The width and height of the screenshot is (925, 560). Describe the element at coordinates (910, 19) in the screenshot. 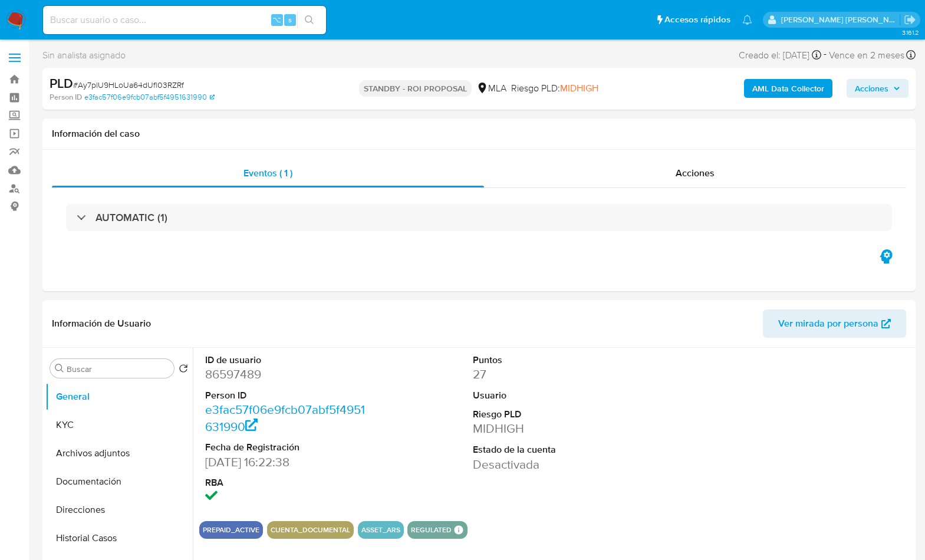

I see `a: Salir` at that location.